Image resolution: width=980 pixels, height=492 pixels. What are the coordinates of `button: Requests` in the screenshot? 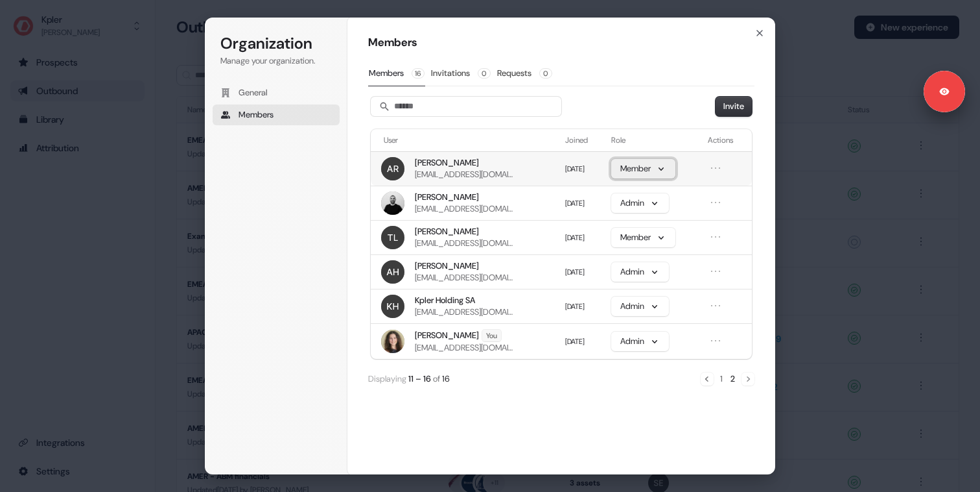 It's located at (524, 74).